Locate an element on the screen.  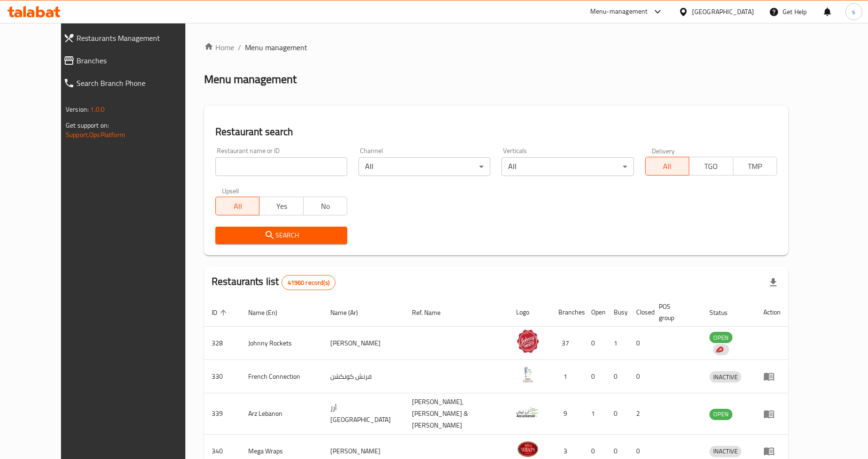
span: Menu management is located at coordinates (276, 48).